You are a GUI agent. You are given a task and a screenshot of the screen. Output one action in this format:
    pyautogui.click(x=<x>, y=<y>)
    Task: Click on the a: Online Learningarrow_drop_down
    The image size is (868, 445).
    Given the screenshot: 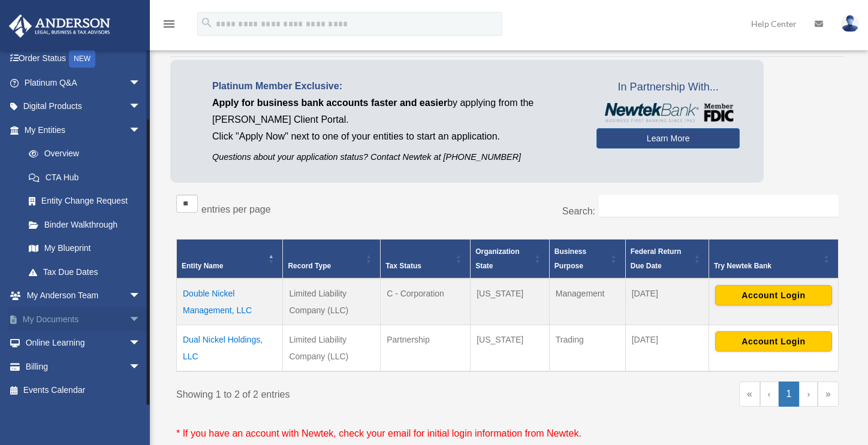 What is the action you would take?
    pyautogui.click(x=83, y=343)
    